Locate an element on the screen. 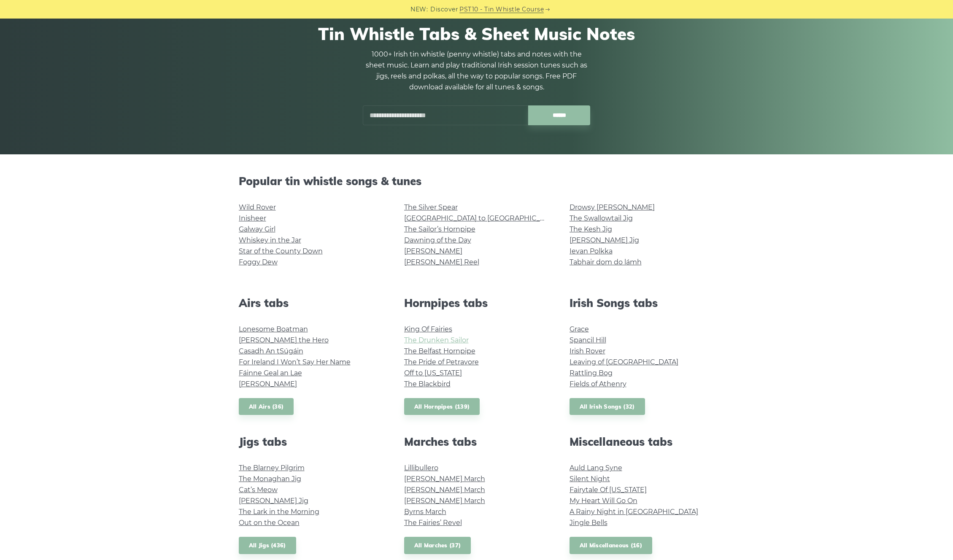 The height and width of the screenshot is (560, 953). a: Tabhair dom do lámh is located at coordinates (605, 262).